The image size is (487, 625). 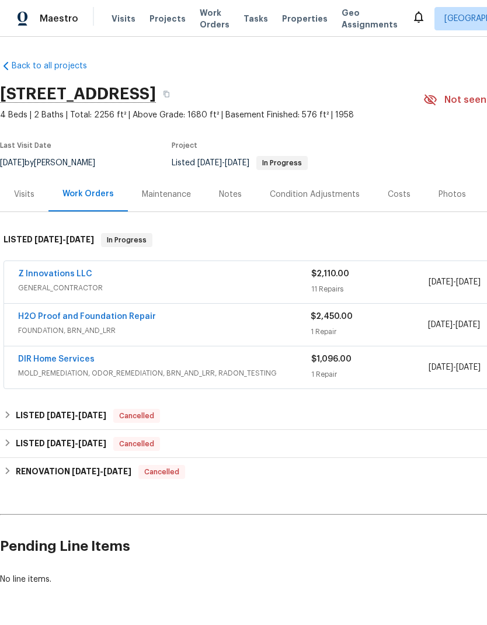 What do you see at coordinates (452, 195) in the screenshot?
I see `div: Photos` at bounding box center [452, 195].